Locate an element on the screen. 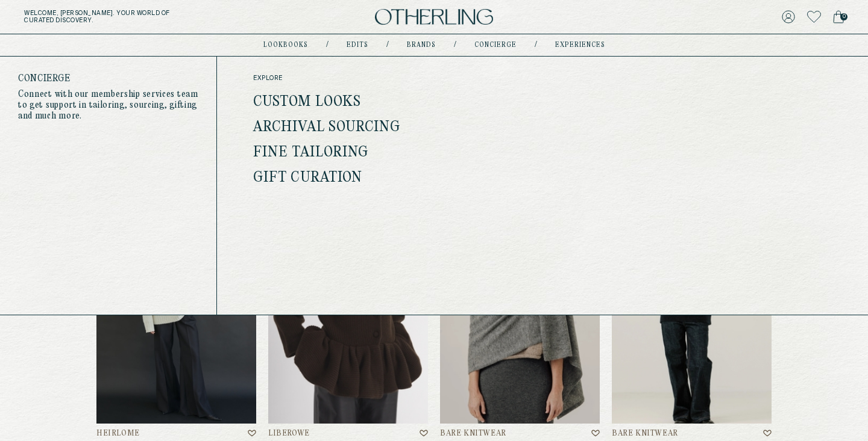  h4: Heirlome is located at coordinates (118, 434).